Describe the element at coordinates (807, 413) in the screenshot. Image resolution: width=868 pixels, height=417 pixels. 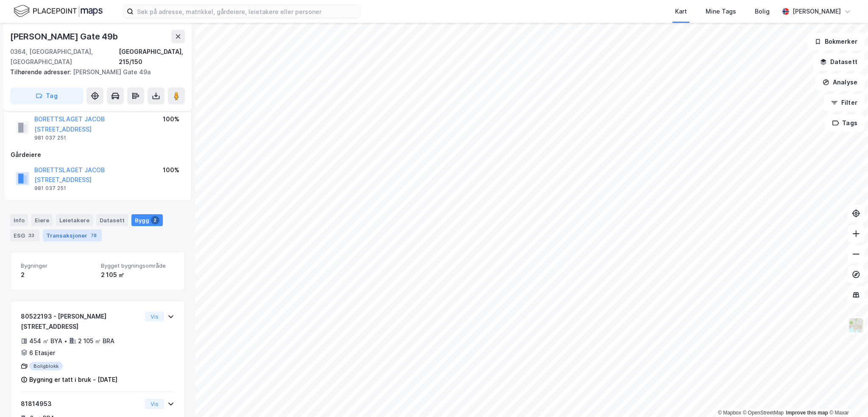
I see `a: Improve this map` at that location.